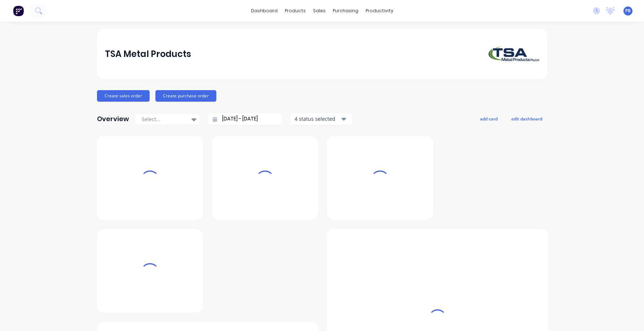  I want to click on div: sales, so click(319, 11).